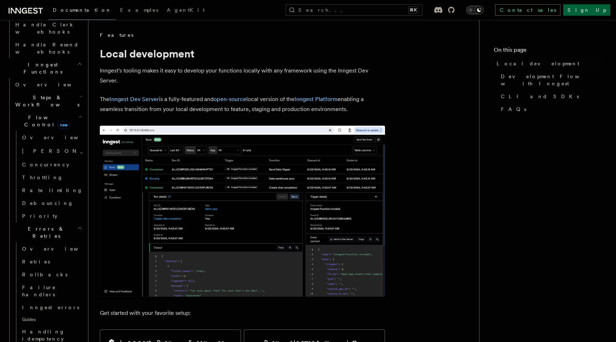 This screenshot has width=616, height=342. Describe the element at coordinates (51, 319) in the screenshot. I see `span: Guides` at that location.